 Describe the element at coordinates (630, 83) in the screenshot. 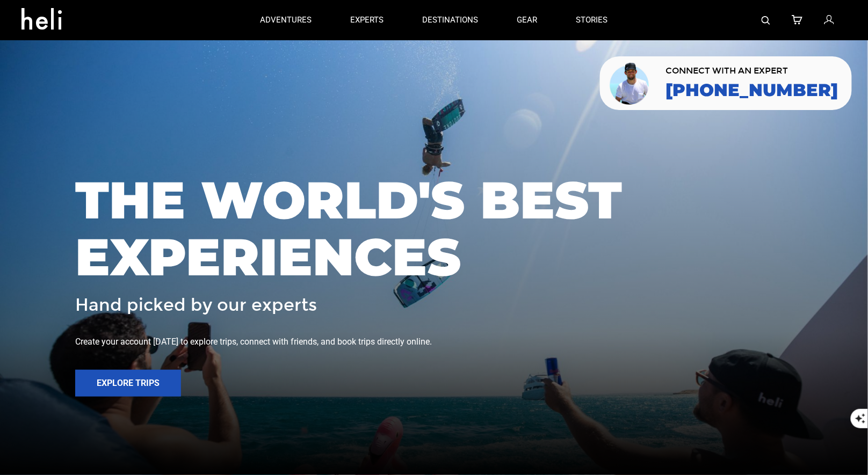

I see `img: contact our team` at that location.